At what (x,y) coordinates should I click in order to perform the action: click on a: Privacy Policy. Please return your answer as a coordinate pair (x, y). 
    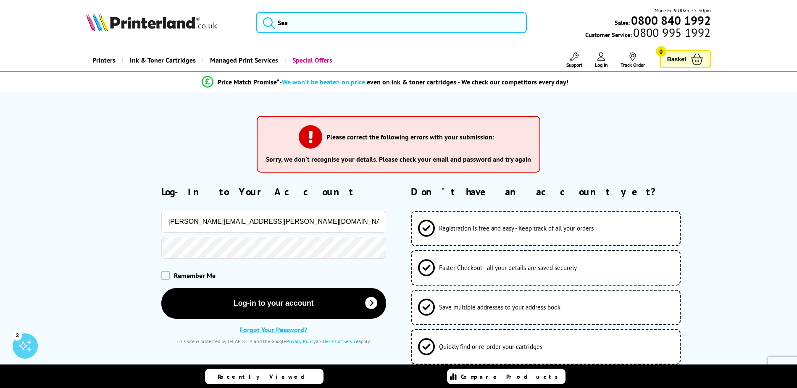
    Looking at the image, I should click on (301, 341).